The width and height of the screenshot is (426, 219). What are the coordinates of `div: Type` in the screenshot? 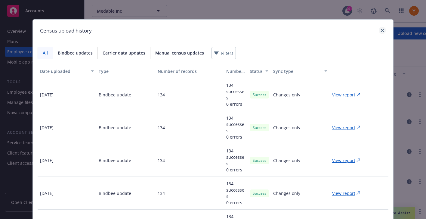 It's located at (125, 71).